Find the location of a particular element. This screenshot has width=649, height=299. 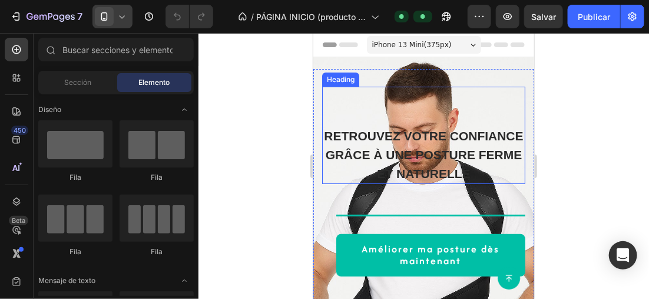

span: Mensaje de texto is located at coordinates (67, 280).